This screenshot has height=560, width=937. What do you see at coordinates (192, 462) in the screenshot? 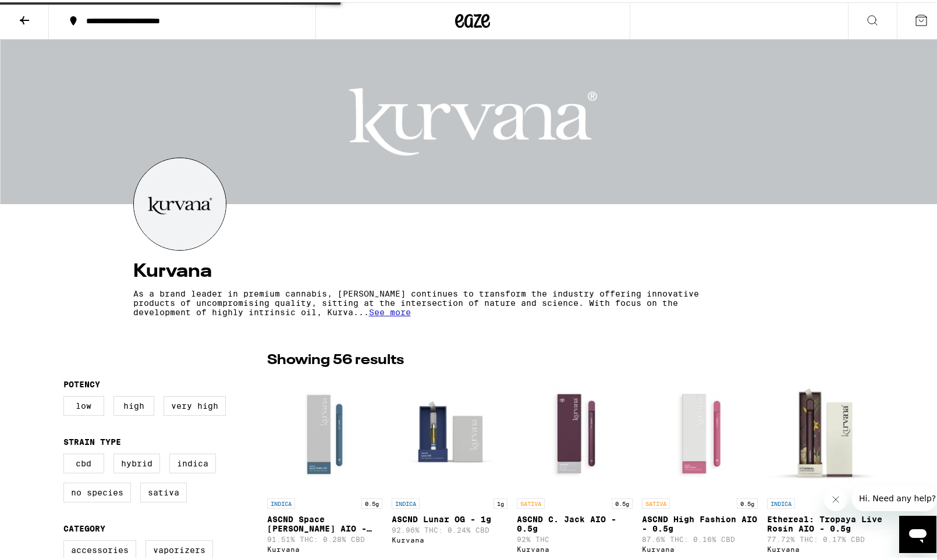
I see `label: Indica` at bounding box center [192, 462].